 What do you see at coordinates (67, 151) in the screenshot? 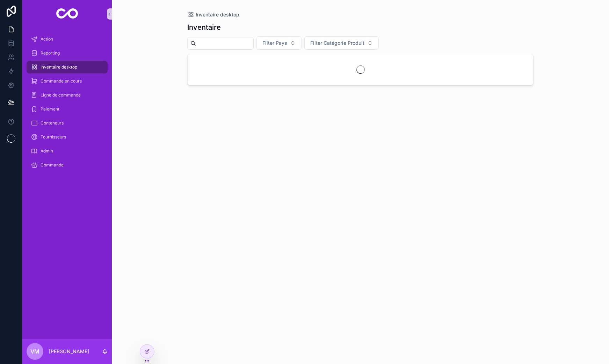
I see `a: Admin` at bounding box center [67, 151].